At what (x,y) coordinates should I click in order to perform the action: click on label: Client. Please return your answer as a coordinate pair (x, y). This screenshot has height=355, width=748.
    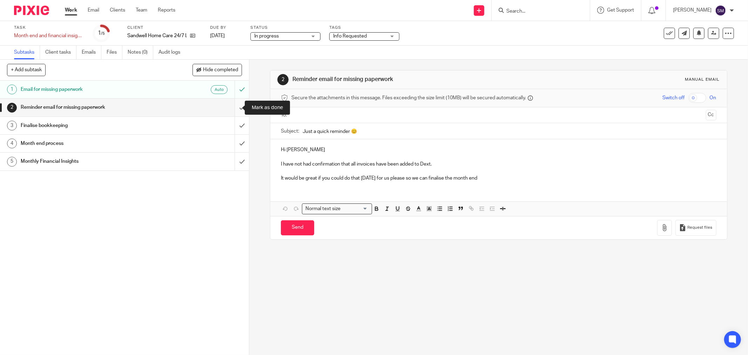
    Looking at the image, I should click on (164, 28).